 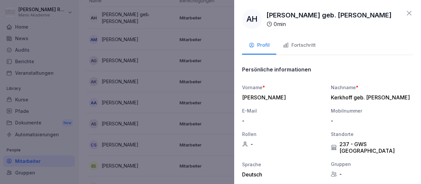 I want to click on div: E-Mail, so click(x=283, y=110).